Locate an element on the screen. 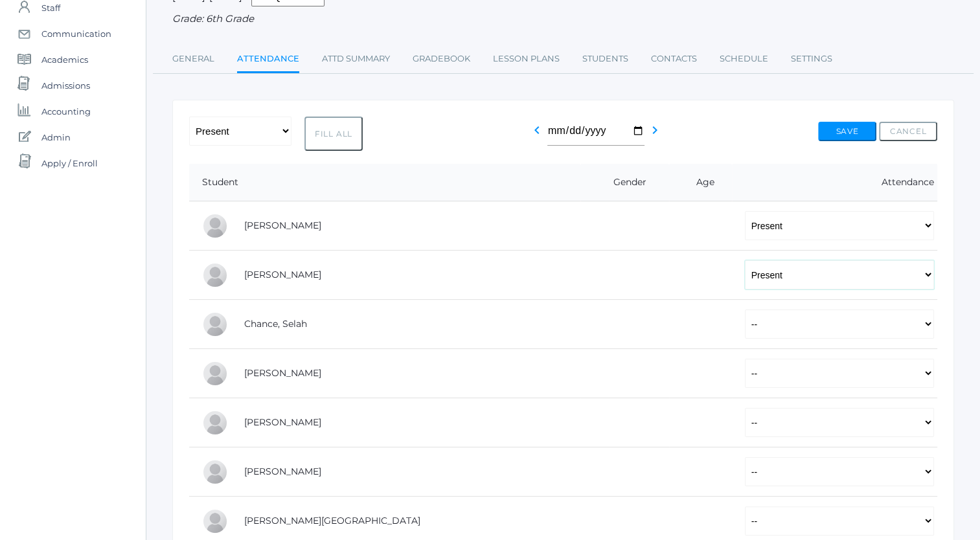  th: Student is located at coordinates (385, 183).